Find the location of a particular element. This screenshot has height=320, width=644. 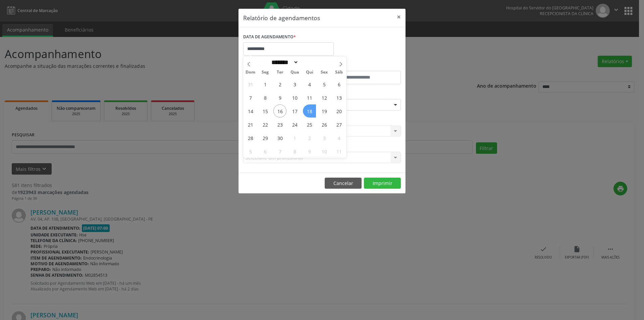

span: Setembro 22, 2025 is located at coordinates (265, 124).